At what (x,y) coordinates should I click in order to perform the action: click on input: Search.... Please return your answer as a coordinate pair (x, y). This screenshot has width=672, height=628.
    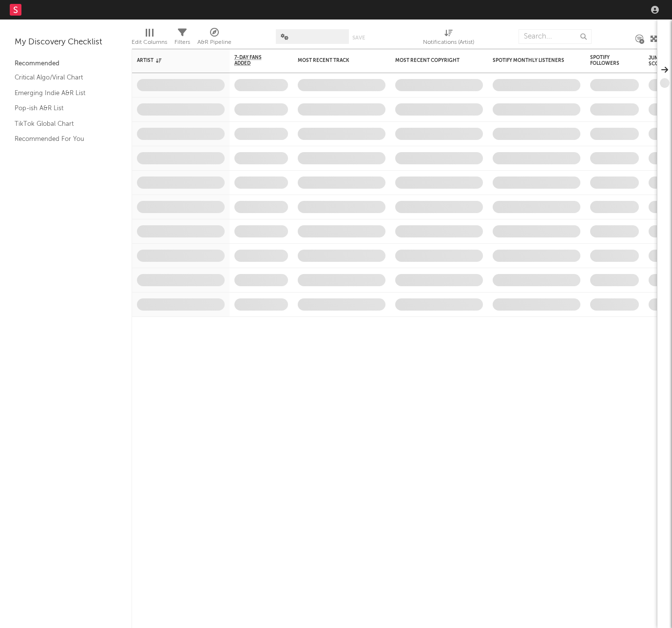
    Looking at the image, I should click on (555, 37).